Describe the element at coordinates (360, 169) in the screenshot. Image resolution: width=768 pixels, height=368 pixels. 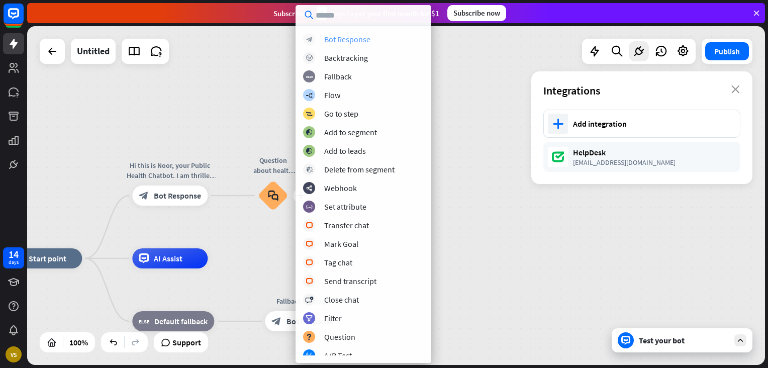
I see `div: Delete from segment` at that location.